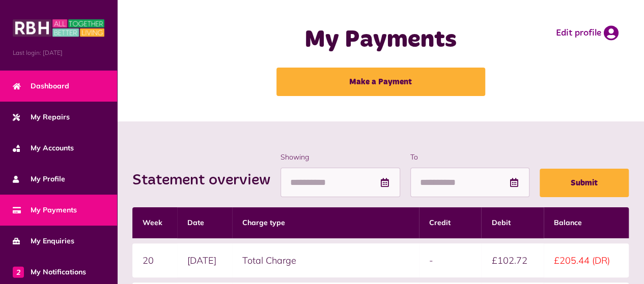  I want to click on a: Edit profile, so click(587, 33).